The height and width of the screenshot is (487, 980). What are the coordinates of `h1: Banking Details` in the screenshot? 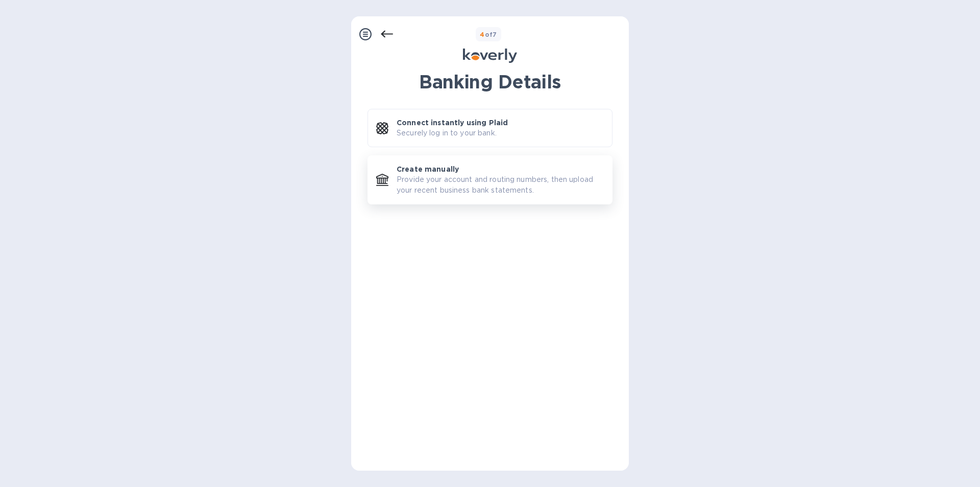 It's located at (490, 81).